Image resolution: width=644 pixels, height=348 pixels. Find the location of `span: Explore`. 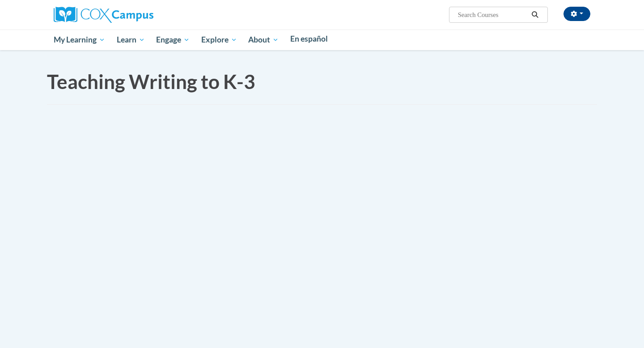

span: Explore is located at coordinates (219, 40).